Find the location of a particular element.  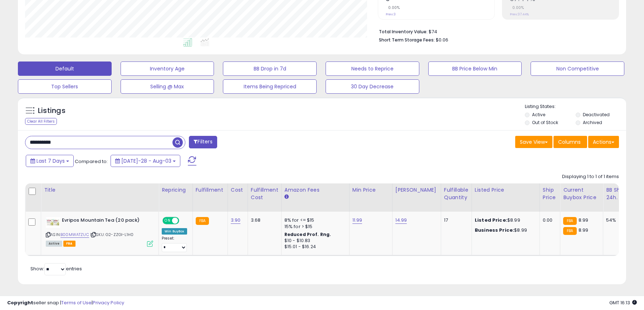

div: Repricing is located at coordinates (175, 190).